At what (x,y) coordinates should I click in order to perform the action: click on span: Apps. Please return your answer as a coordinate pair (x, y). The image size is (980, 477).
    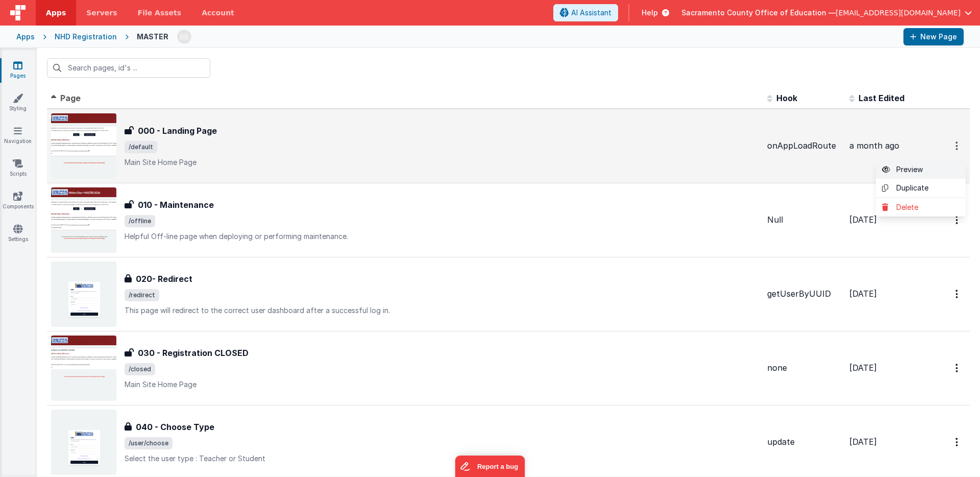
    Looking at the image, I should click on (56, 13).